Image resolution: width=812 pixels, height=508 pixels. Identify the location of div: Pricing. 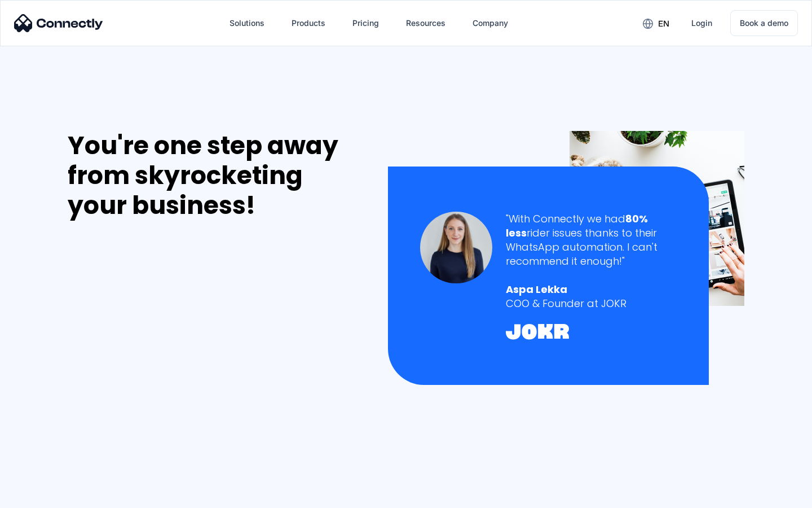
(365, 23).